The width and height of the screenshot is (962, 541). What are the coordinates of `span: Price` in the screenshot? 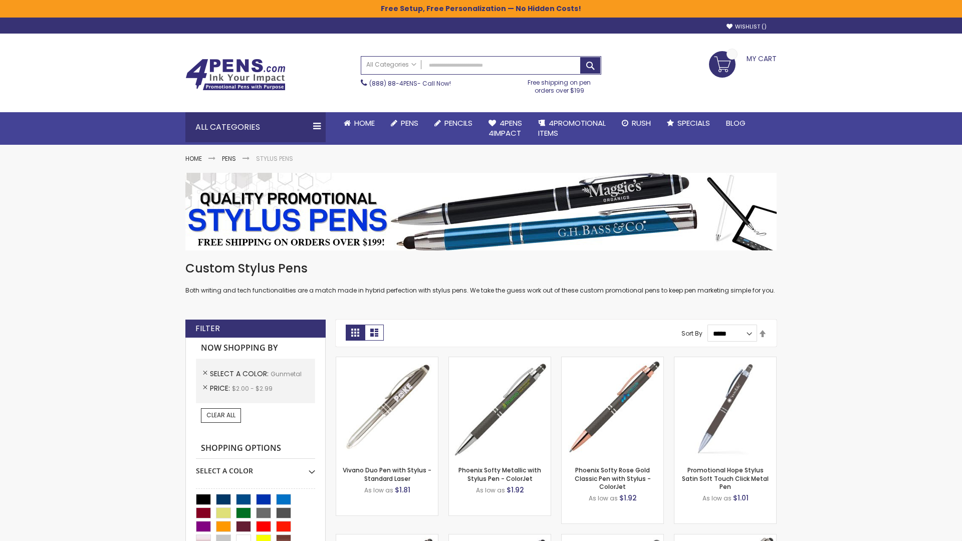 It's located at (221, 388).